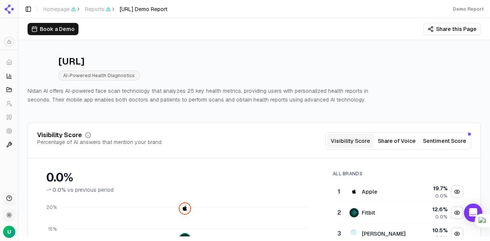 This screenshot has height=241, width=490. Describe the element at coordinates (431, 210) in the screenshot. I see `div: 12.6 %` at that location.